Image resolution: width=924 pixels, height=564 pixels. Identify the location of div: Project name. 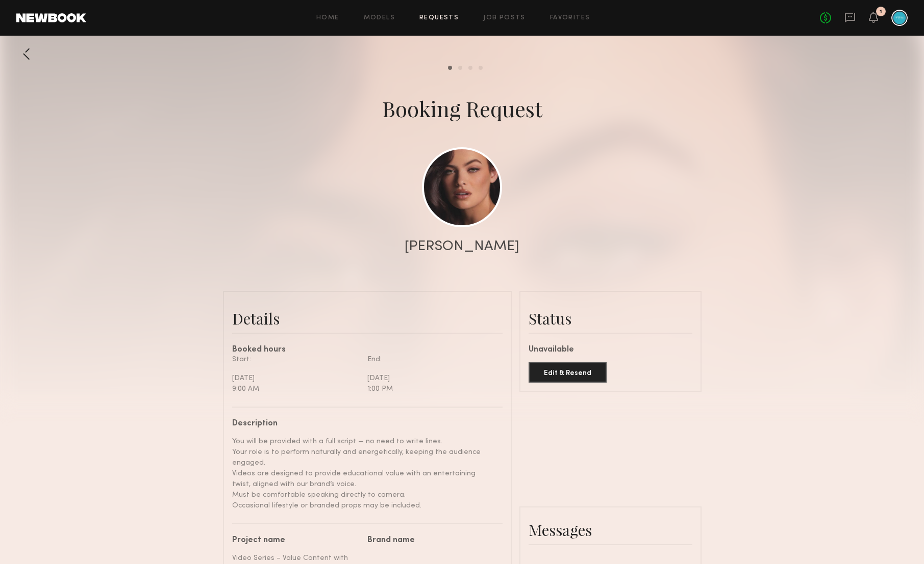
(296, 541).